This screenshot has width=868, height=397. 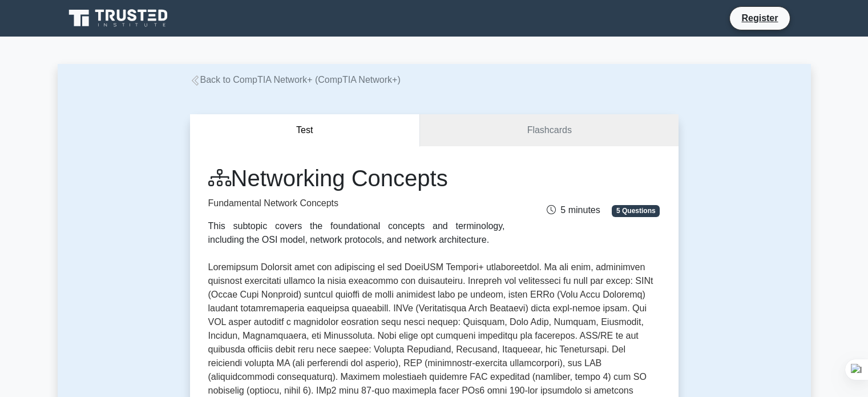 I want to click on div: This subtopic covers the foundational concepts and terminology, including the OSI model, network ..., so click(x=357, y=233).